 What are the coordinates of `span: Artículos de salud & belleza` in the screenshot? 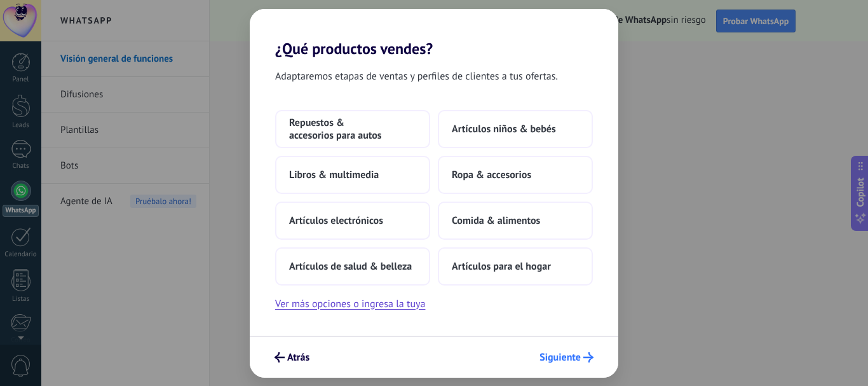 It's located at (350, 267).